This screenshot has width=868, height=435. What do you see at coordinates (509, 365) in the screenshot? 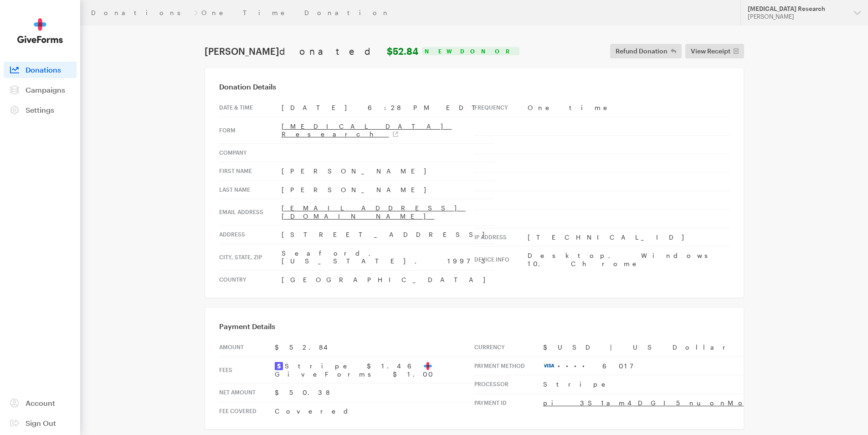
I see `th: Payment Method` at bounding box center [509, 365].